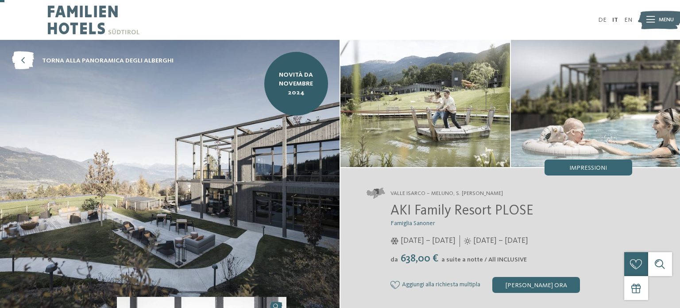  What do you see at coordinates (419, 258) in the screenshot?
I see `span: 638,00 €` at bounding box center [419, 258].